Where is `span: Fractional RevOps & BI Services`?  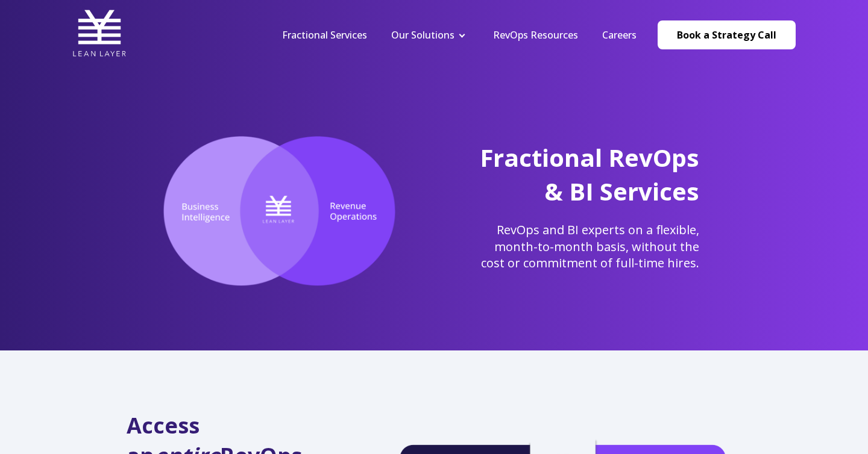 span: Fractional RevOps & BI Services is located at coordinates (589, 174).